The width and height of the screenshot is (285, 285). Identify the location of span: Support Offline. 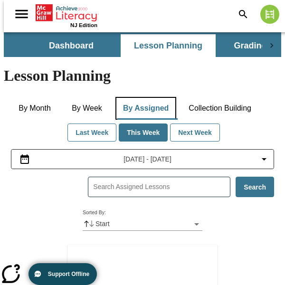
(68, 274).